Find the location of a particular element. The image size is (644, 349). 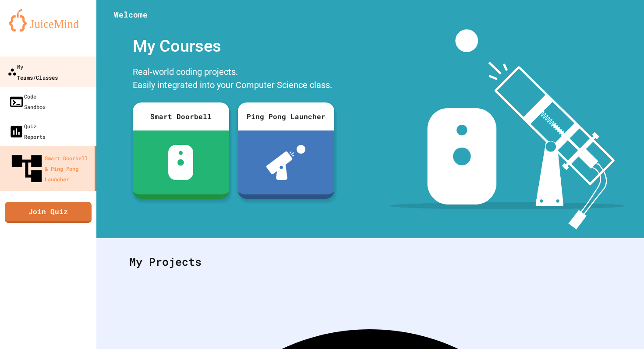

div: Ping Pong Launcher is located at coordinates (286, 116).